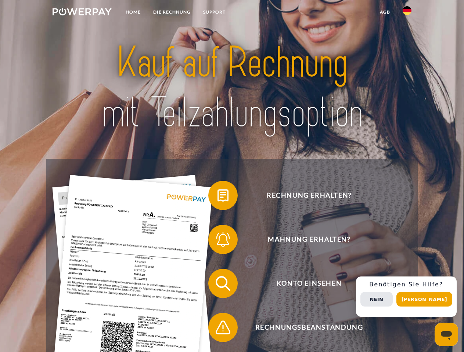 The image size is (464, 352). What do you see at coordinates (223, 196) in the screenshot?
I see `img: qb_bill.svg` at bounding box center [223, 196].